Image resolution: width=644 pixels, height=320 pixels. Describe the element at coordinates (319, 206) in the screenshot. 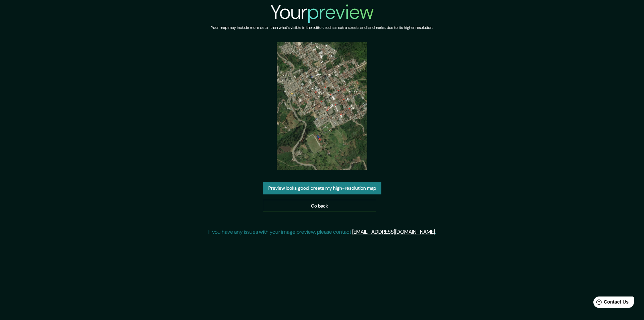

I see `a: Go back` at that location.